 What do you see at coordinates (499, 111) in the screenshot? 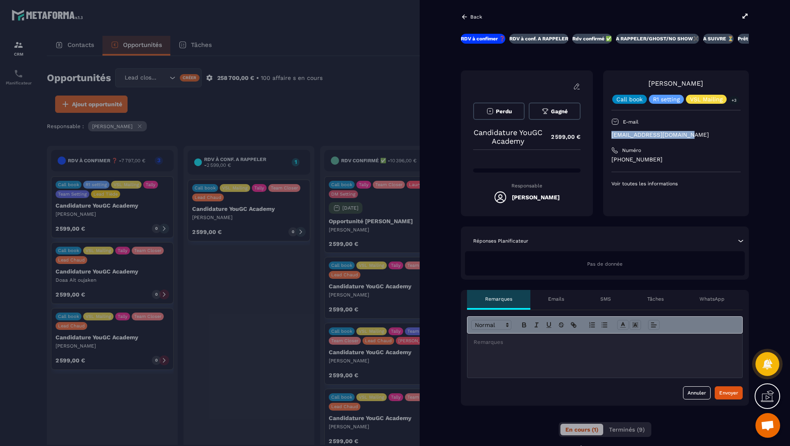
I see `button: Perdu` at bounding box center [499, 111].